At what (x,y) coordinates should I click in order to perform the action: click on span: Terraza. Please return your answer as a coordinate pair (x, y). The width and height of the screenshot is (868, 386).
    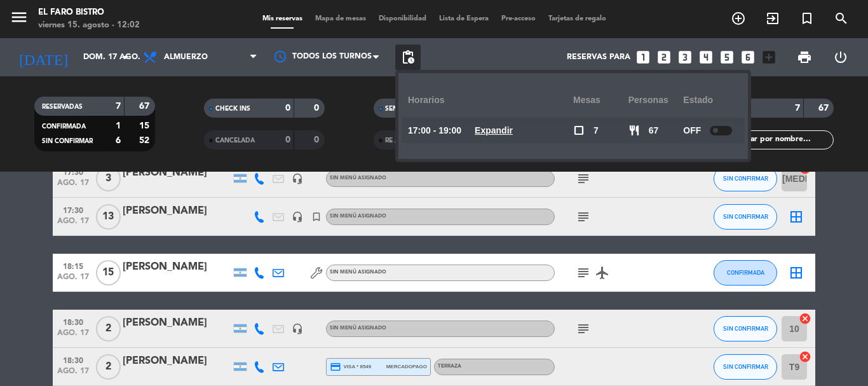
    Looking at the image, I should click on (450, 366).